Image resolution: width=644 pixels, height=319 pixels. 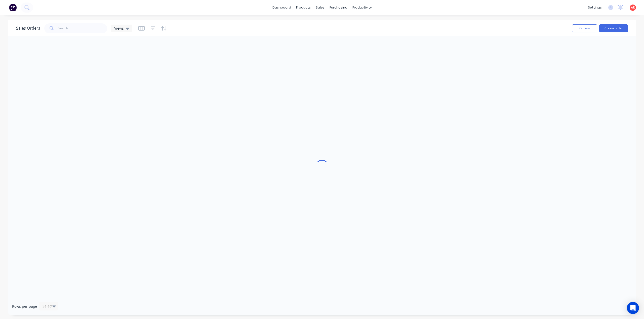 What do you see at coordinates (49, 306) in the screenshot?
I see `div: Select...` at bounding box center [49, 306].